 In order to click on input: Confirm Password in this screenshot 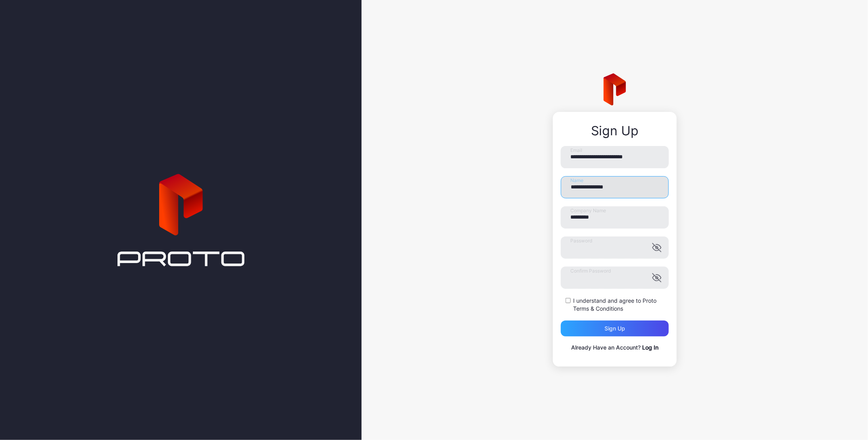, I will do `click(615, 277)`.